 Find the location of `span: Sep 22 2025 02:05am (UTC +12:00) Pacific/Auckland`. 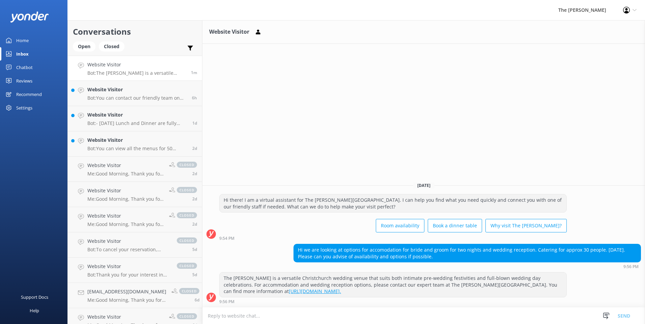

span: Sep 22 2025 02:05am (UTC +12:00) Pacific/Auckland is located at coordinates (195, 275).